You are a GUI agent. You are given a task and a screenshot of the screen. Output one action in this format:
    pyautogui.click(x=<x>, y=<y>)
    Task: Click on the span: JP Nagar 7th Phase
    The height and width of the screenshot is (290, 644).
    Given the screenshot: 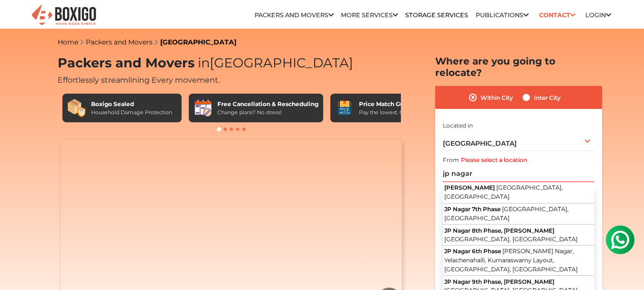 What is the action you would take?
    pyautogui.click(x=472, y=209)
    